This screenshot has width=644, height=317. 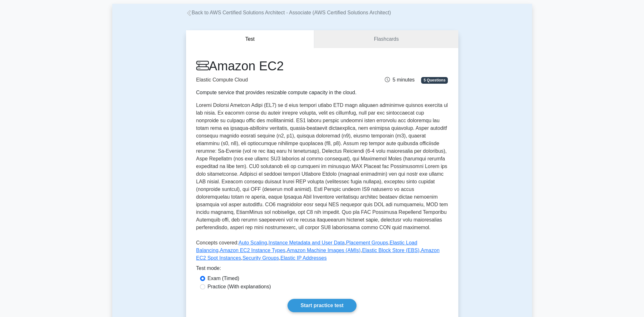 I want to click on a: Amazon Machine Images (AMIs), so click(x=324, y=250).